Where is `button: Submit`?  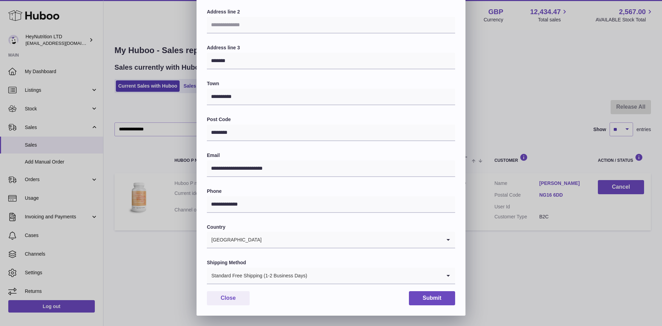 button: Submit is located at coordinates (432, 298).